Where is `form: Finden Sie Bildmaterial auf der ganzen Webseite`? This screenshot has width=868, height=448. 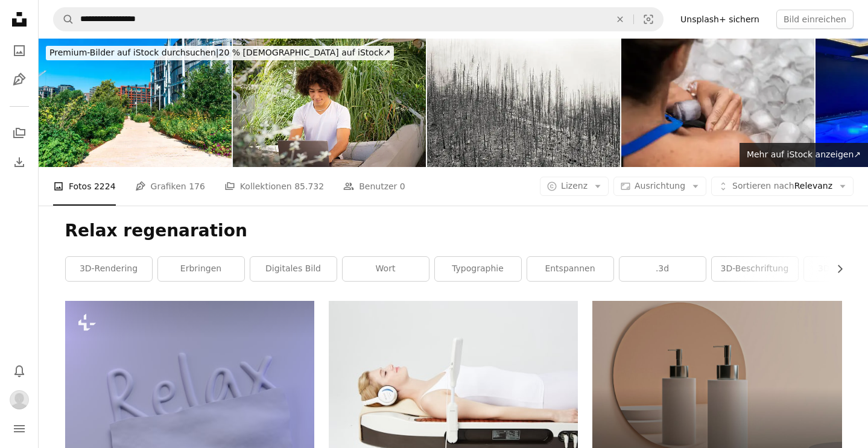
form: Finden Sie Bildmaterial auf der ganzen Webseite is located at coordinates (358, 20).